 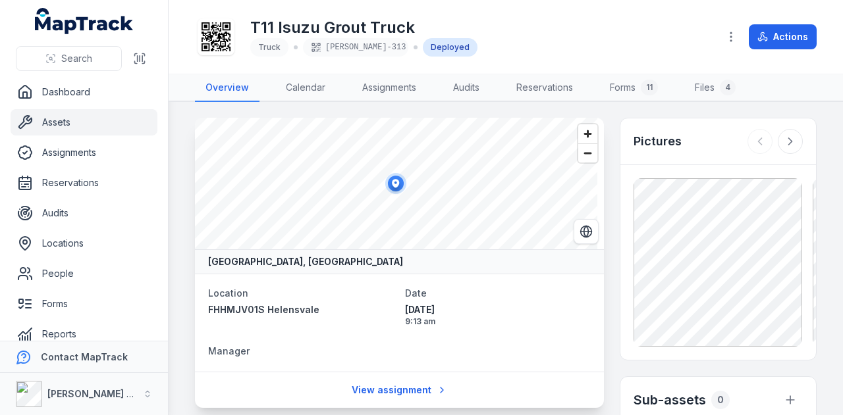 I want to click on span: Location, so click(x=228, y=293).